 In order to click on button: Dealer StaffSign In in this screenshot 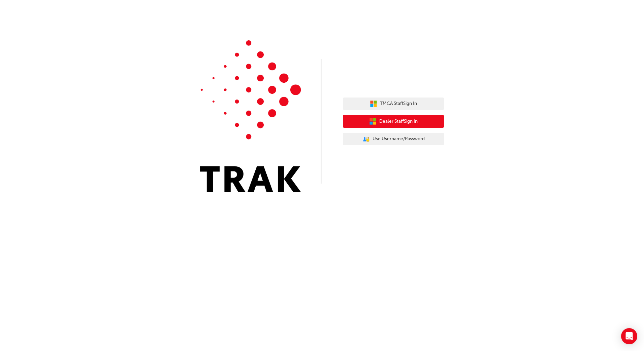, I will do `click(394, 121)`.